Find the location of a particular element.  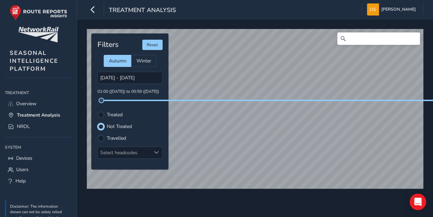

span: Winter is located at coordinates (144, 61).